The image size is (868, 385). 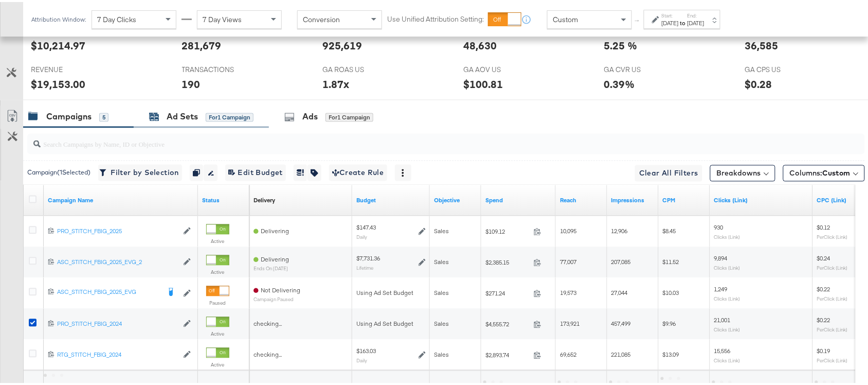 I want to click on label: Use Unified Attribution Setting:, so click(x=436, y=17).